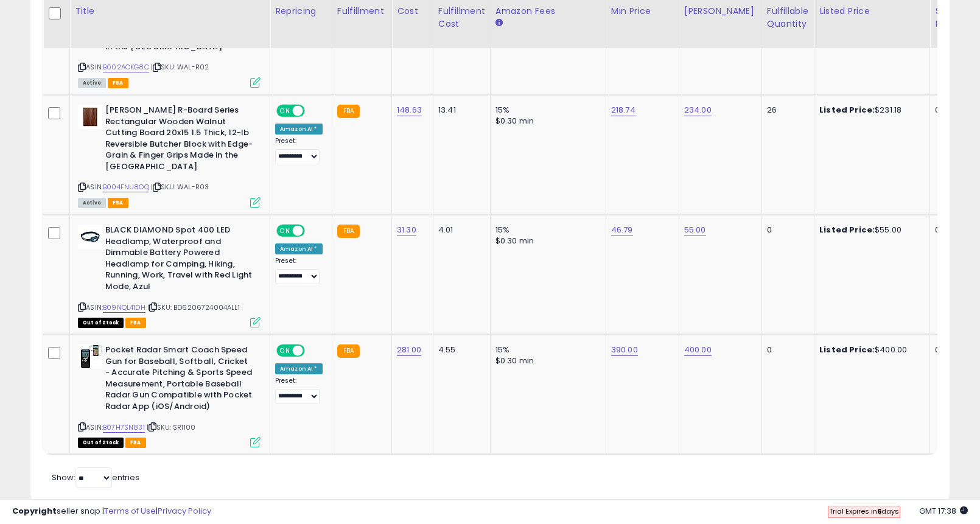 Image resolution: width=980 pixels, height=524 pixels. I want to click on div: 4.01, so click(460, 230).